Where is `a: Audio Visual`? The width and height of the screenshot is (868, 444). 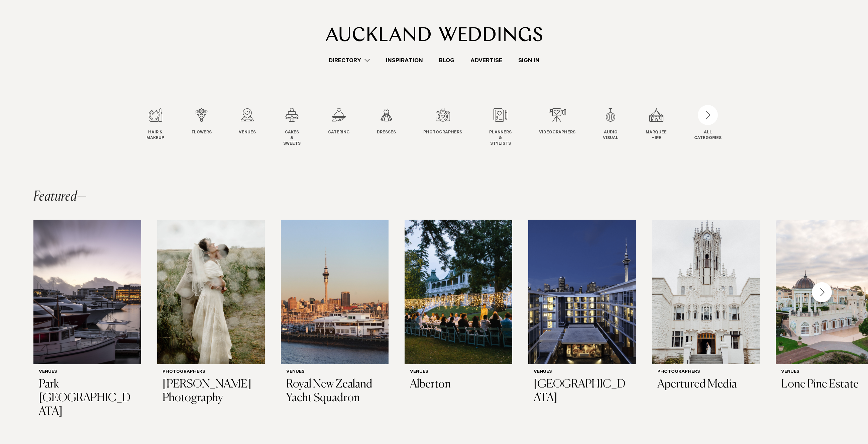
a: Audio Visual is located at coordinates (611, 125).